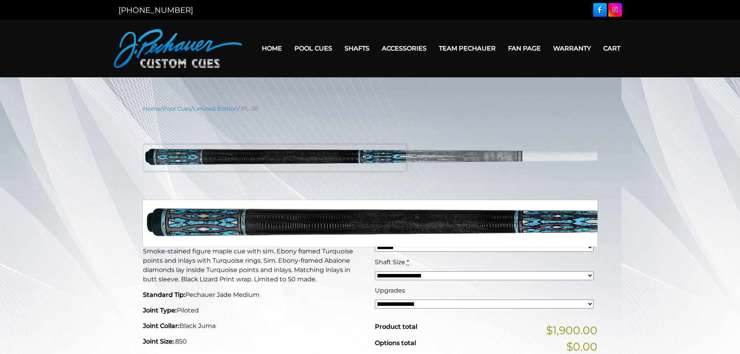 The image size is (740, 354). Describe the element at coordinates (467, 48) in the screenshot. I see `a: Team Pechauer` at that location.